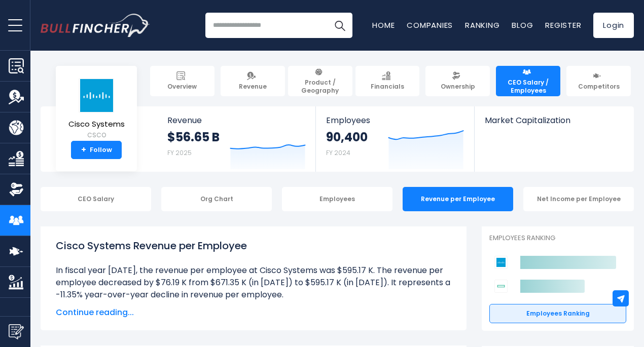 Image resolution: width=644 pixels, height=347 pixels. I want to click on div: Revenue per Employee, so click(457, 199).